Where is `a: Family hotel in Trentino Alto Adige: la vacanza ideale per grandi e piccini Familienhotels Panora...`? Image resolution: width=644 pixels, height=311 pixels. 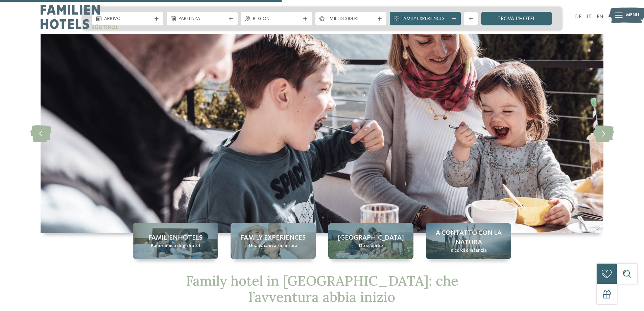 a: Family hotel in Trentino Alto Adige: la vacanza ideale per grandi e piccini Familienhotels Panora... is located at coordinates (176, 241).